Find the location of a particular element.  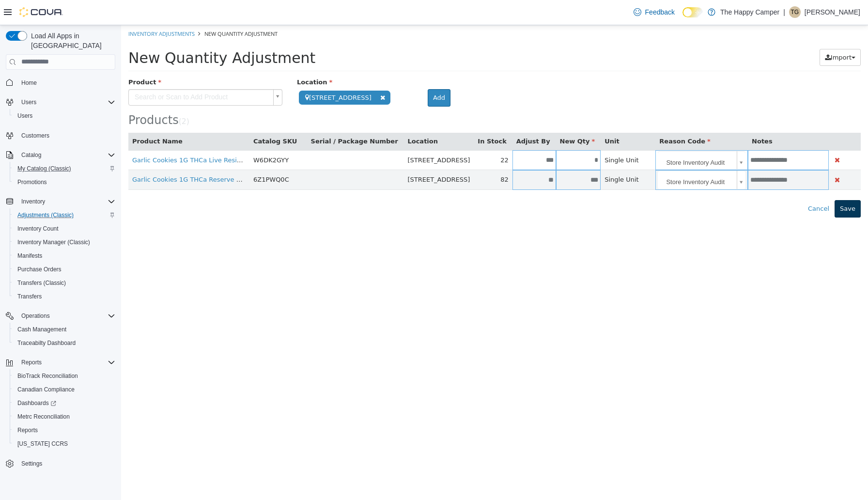

a: Search or Scan to Add Product is located at coordinates (84, 72).